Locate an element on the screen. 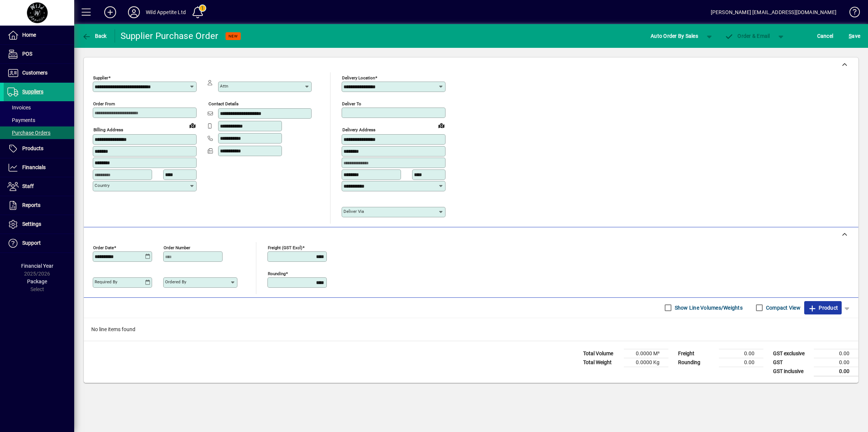 The height and width of the screenshot is (432, 868). span: Financial Year is located at coordinates (37, 266).